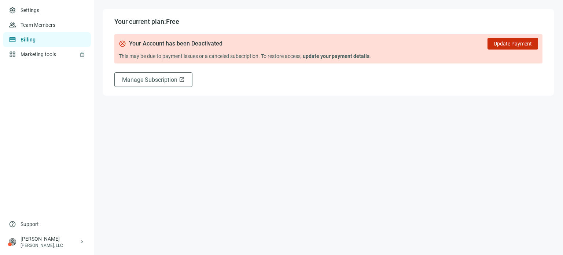 The height and width of the screenshot is (255, 563). What do you see at coordinates (38, 25) in the screenshot?
I see `a: Team Members` at bounding box center [38, 25].